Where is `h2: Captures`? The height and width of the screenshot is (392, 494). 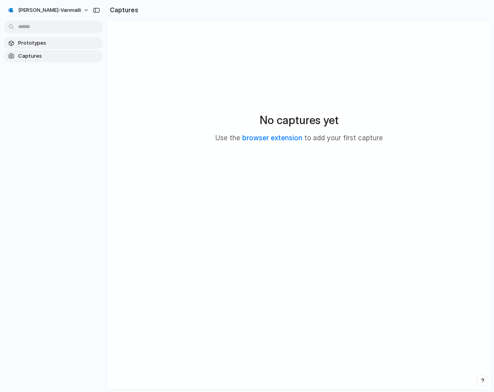
h2: Captures is located at coordinates (123, 10).